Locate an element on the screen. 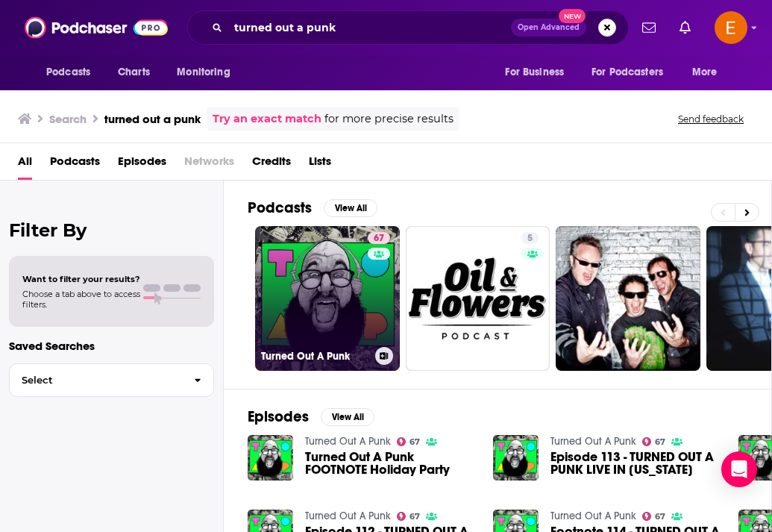  h3: Search is located at coordinates (68, 119).